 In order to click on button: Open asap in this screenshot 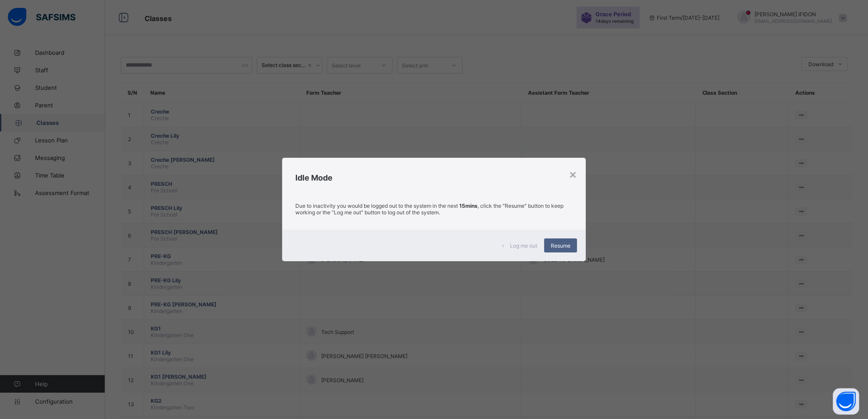, I will do `click(846, 402)`.